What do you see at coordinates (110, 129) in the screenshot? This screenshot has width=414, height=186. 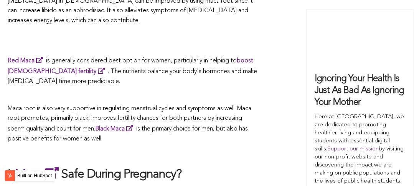 I see `strong: Black Maca` at bounding box center [110, 129].